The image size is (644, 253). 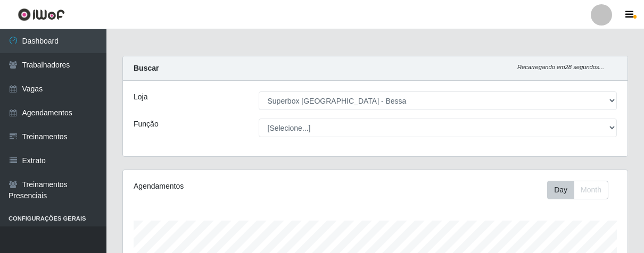 What do you see at coordinates (41, 14) in the screenshot?
I see `img: CoreUI Logo` at bounding box center [41, 14].